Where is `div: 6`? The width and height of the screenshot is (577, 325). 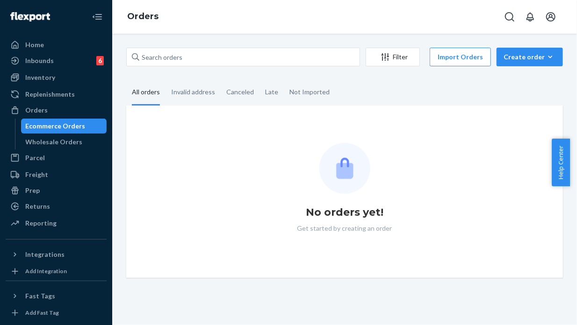
div: 6 is located at coordinates (100, 61).